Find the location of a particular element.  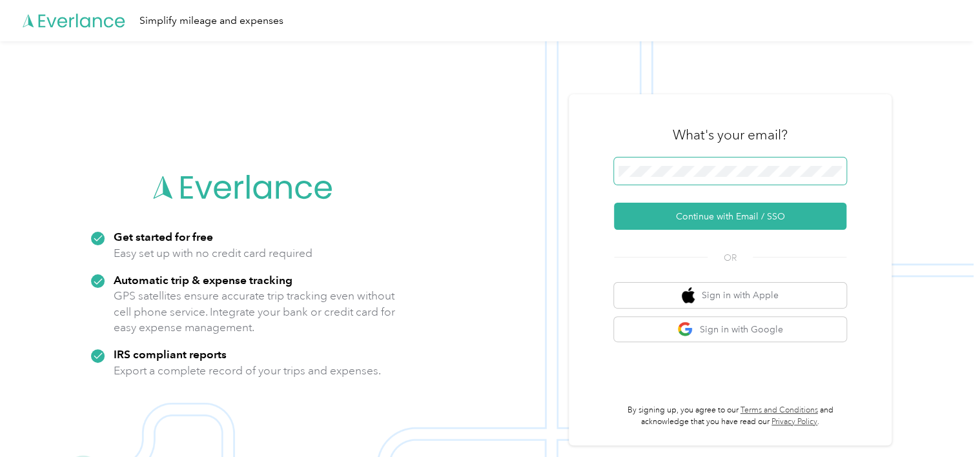

span: OR is located at coordinates (730, 258).